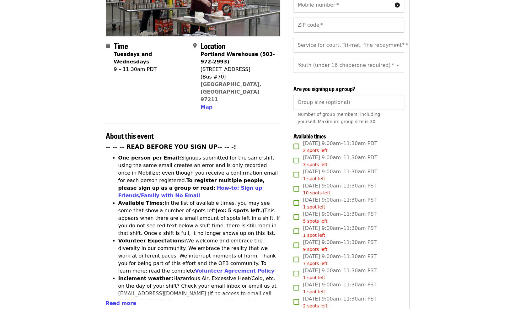  I want to click on span: Time, so click(121, 45).